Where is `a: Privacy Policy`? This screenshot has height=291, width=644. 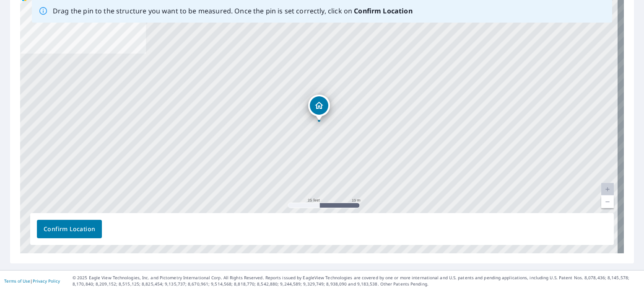 a: Privacy Policy is located at coordinates (46, 281).